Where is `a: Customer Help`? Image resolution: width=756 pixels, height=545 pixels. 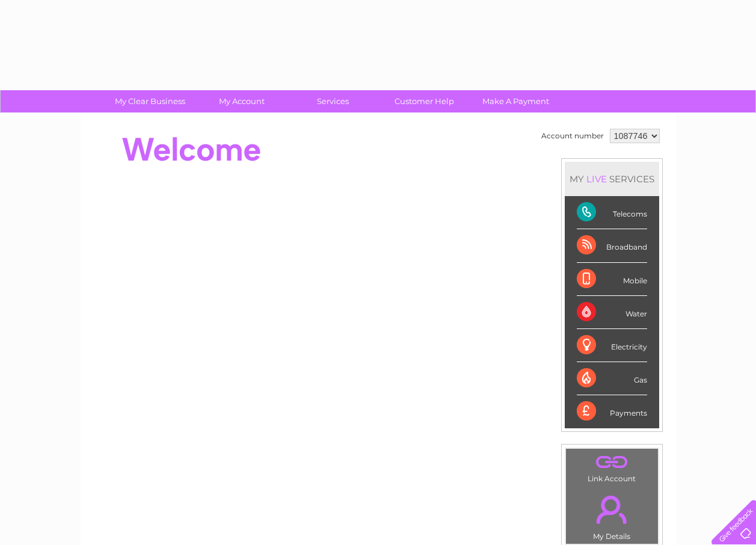 a: Customer Help is located at coordinates (424, 101).